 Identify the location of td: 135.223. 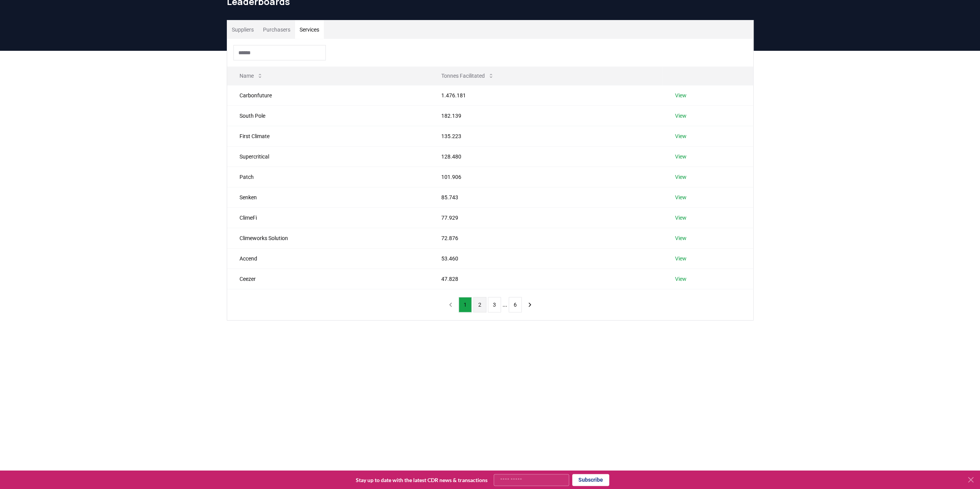
(546, 136).